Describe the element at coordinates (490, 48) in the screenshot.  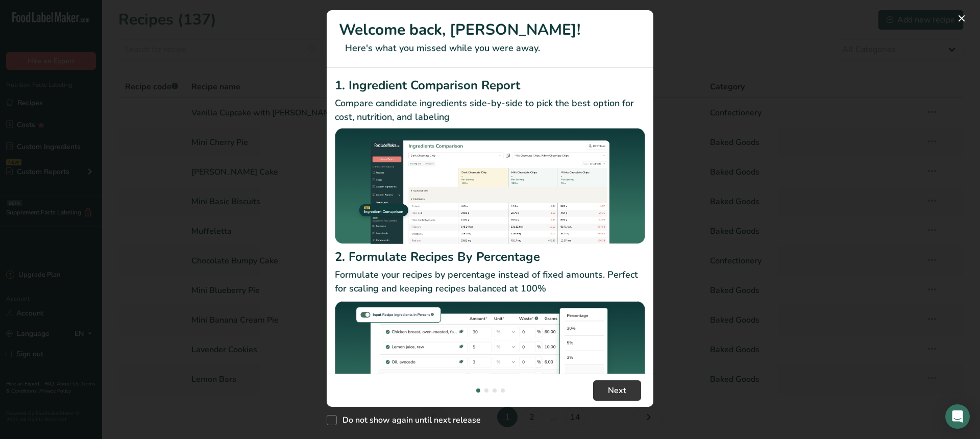
I see `p: Here's what you missed while you were away.` at that location.